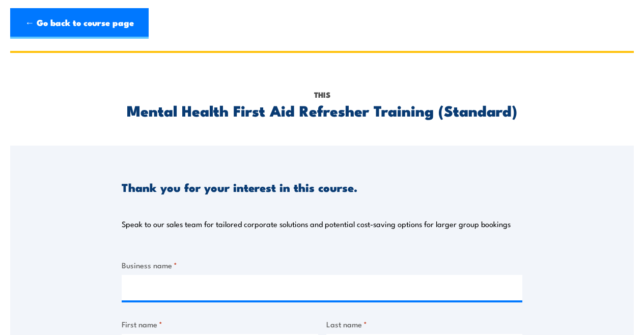 Image resolution: width=644 pixels, height=335 pixels. I want to click on label: Business name, so click(322, 264).